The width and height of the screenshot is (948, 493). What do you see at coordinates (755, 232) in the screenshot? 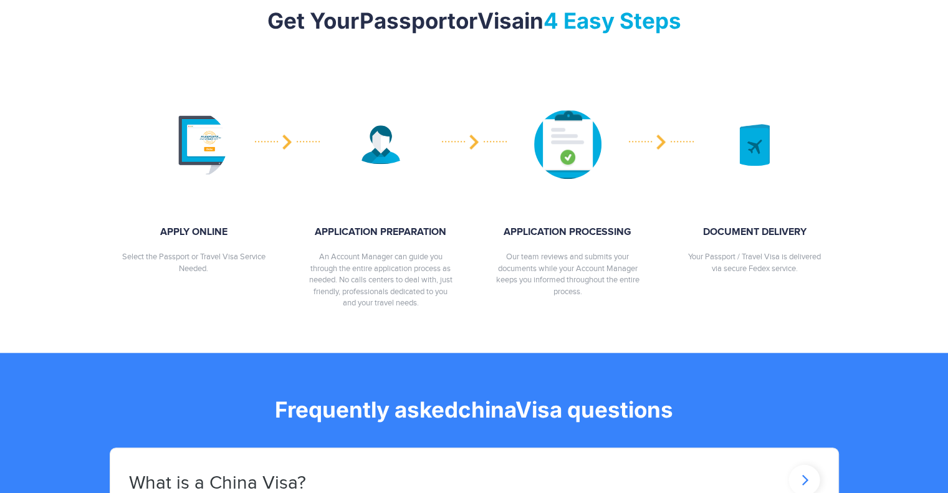
I see `strong: DOCUMENT DELIVERY` at bounding box center [755, 232].